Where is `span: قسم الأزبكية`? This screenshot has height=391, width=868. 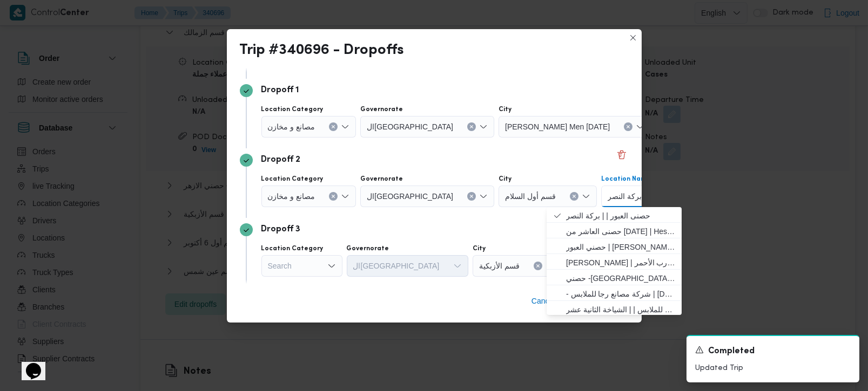 span: قسم الأزبكية is located at coordinates (499, 265).